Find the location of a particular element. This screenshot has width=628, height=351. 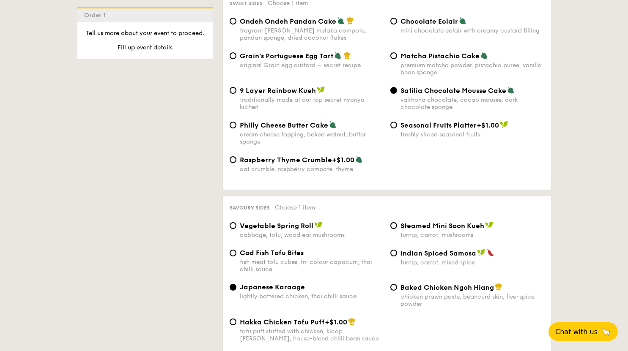

div: freshly sliced seasonal fruits is located at coordinates (472, 135).